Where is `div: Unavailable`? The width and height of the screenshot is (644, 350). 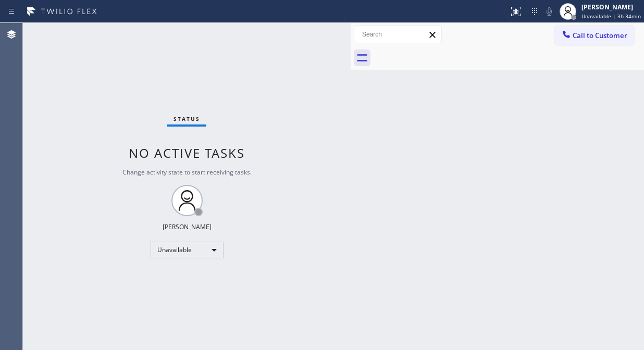
div: Unavailable is located at coordinates (187, 250).